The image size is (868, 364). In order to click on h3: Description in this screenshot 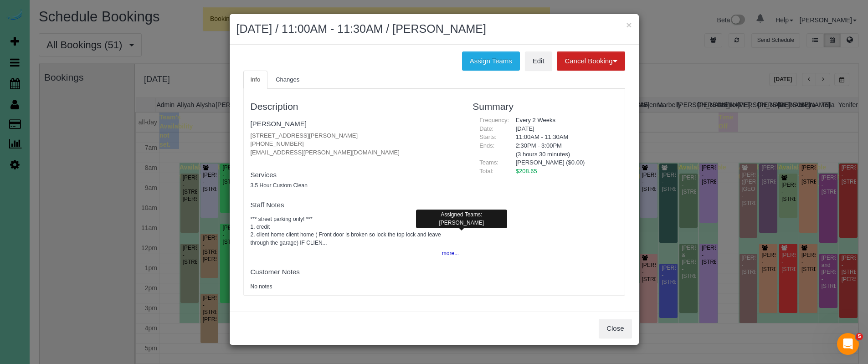, I will do `click(355, 106)`.